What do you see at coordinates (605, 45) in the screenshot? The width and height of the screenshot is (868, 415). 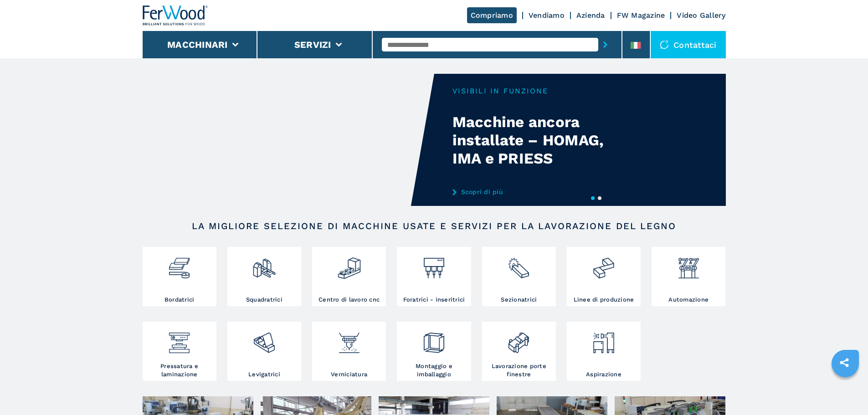 I see `button: submit-button` at bounding box center [605, 45].